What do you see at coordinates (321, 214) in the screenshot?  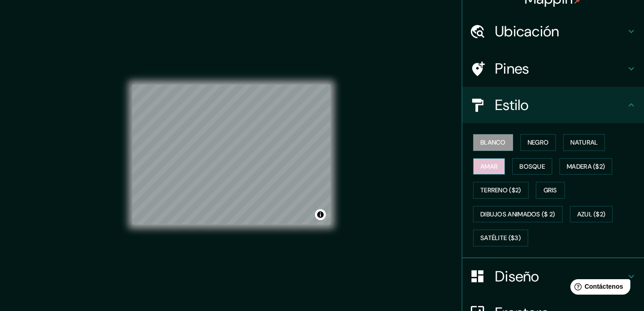 I see `button: Alternar atribución` at bounding box center [321, 214].